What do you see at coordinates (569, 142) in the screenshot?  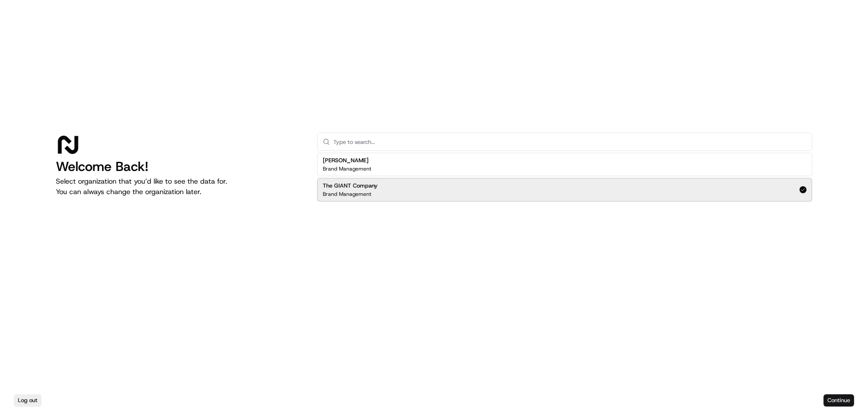 I see `input: Type to search...` at bounding box center [569, 142].